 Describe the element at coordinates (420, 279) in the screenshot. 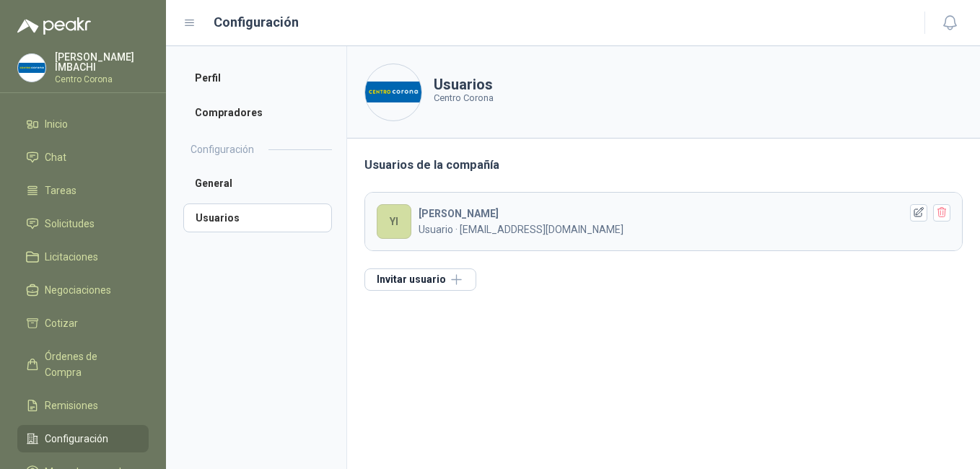

I see `button: Invitar usuario` at that location.